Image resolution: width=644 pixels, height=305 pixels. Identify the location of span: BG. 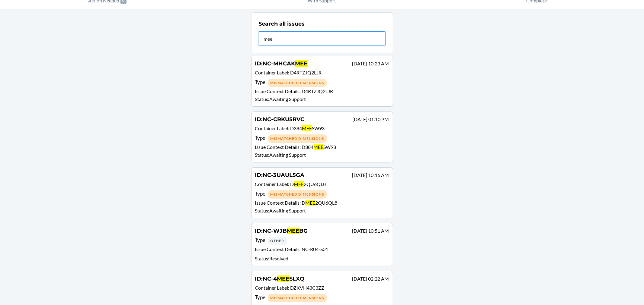
(304, 231).